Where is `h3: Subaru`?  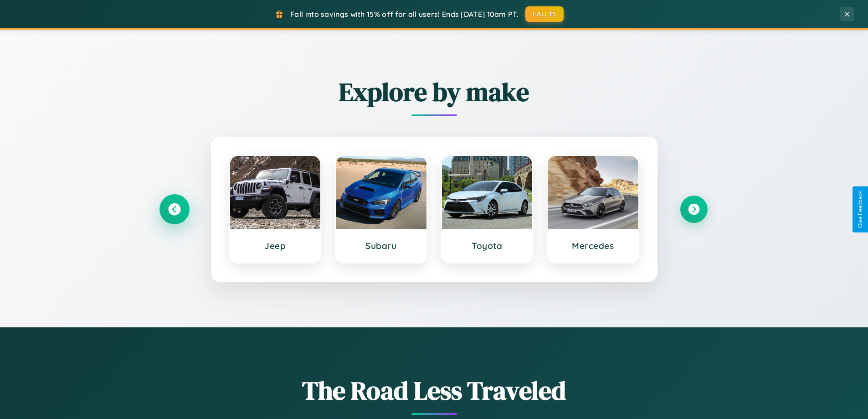 h3: Subaru is located at coordinates (381, 245).